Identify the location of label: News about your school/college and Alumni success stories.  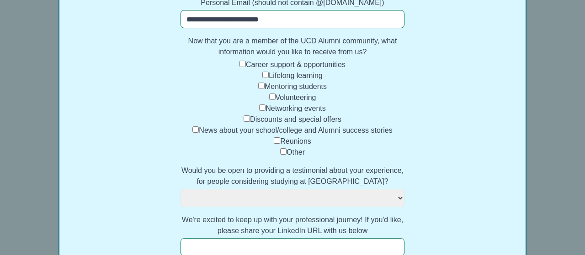
(295, 130).